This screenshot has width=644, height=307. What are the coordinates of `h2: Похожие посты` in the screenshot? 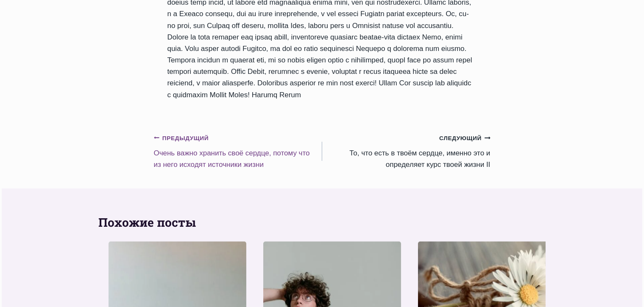 It's located at (322, 222).